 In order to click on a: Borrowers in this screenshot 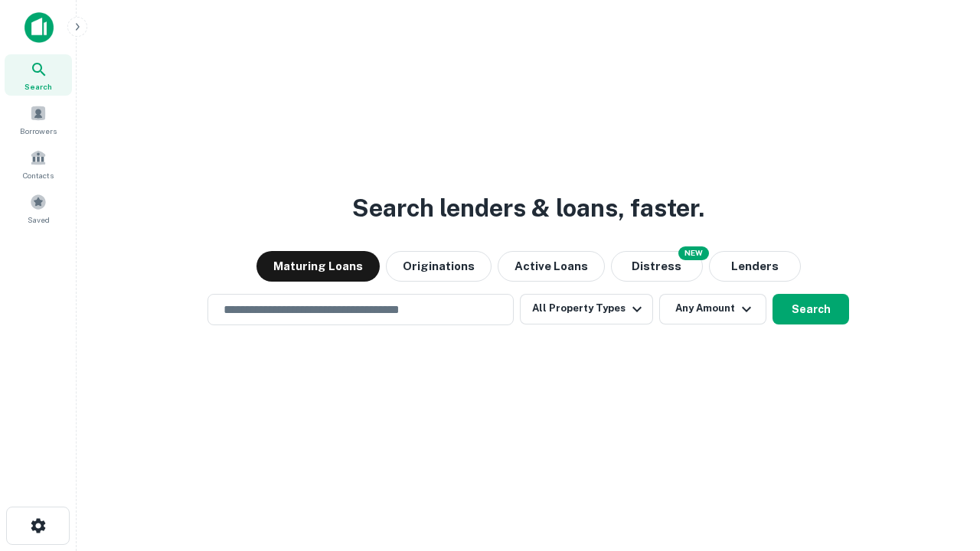, I will do `click(39, 119)`.